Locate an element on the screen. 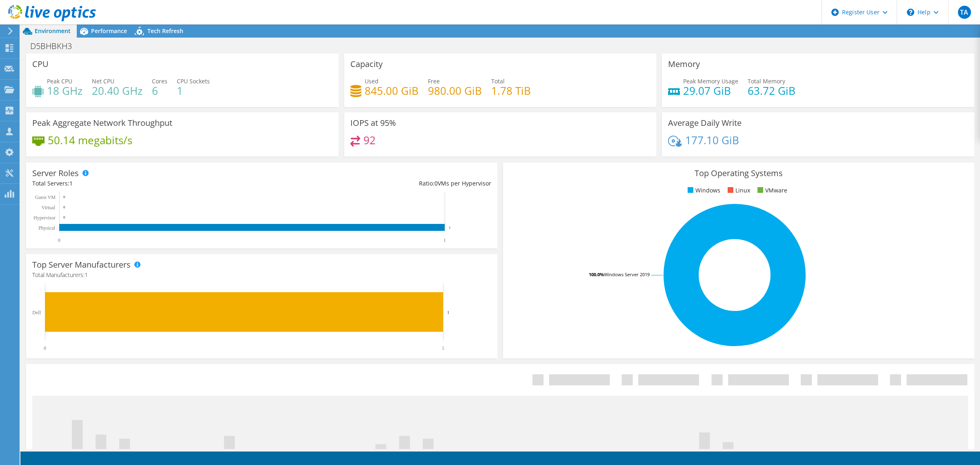  text: Guest VM is located at coordinates (45, 198).